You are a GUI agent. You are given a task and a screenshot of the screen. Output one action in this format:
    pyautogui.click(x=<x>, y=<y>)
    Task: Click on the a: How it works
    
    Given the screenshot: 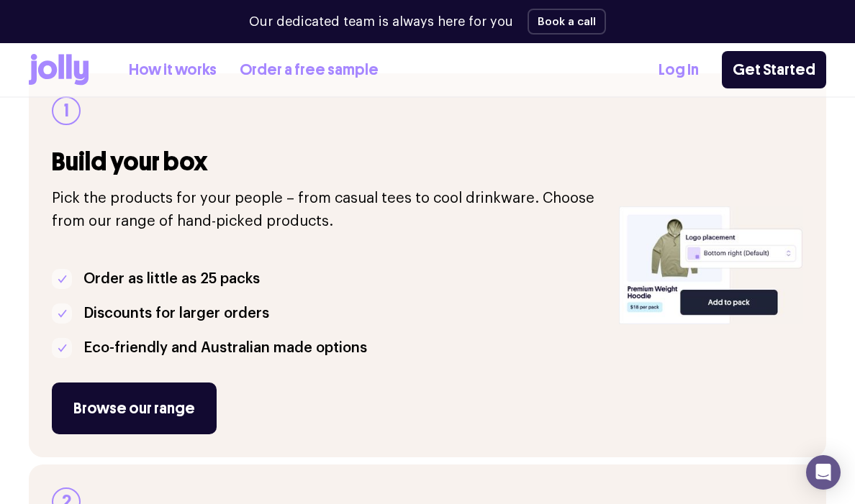 What is the action you would take?
    pyautogui.click(x=173, y=69)
    